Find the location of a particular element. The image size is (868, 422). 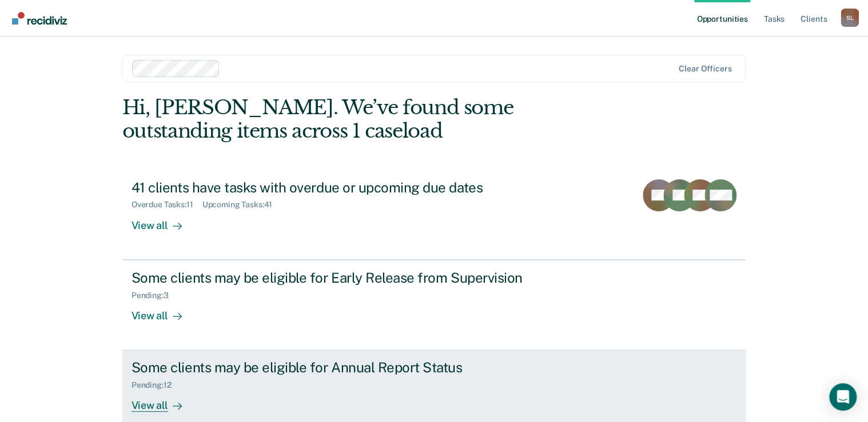

a: 41 clients have tasks with overdue or upcoming due datesOverdue Tasks:11Upcoming Tasks:41View all is located at coordinates (434, 214).